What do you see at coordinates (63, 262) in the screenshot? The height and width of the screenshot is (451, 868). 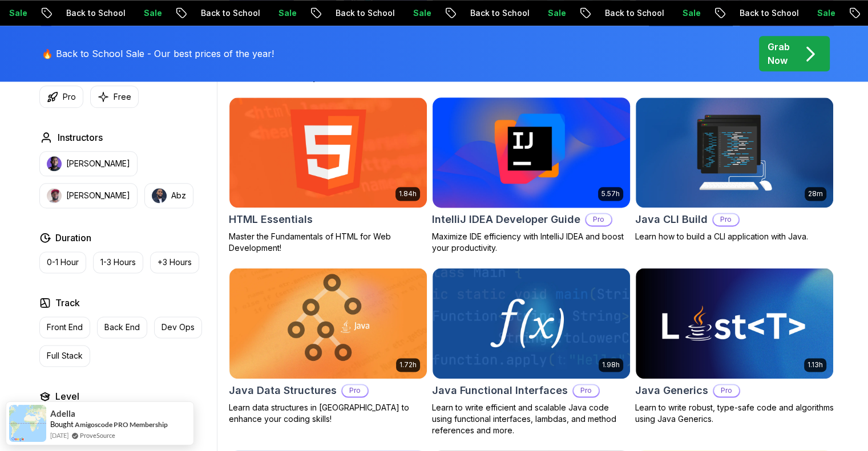 I see `button: 0-1 Hour` at bounding box center [63, 262].